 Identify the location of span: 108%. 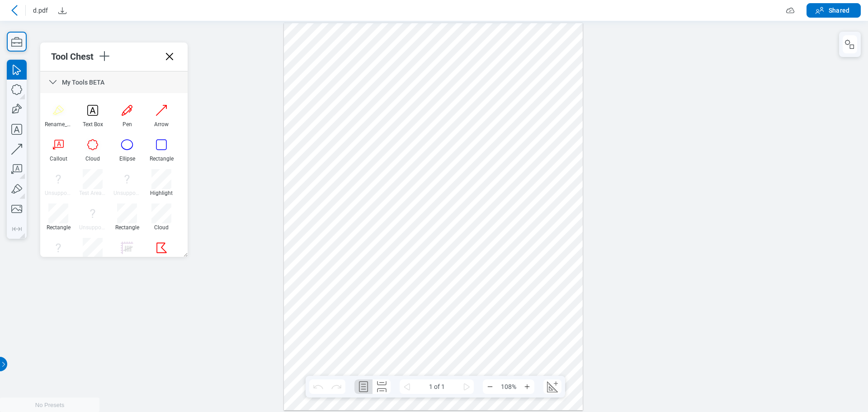
(509, 386).